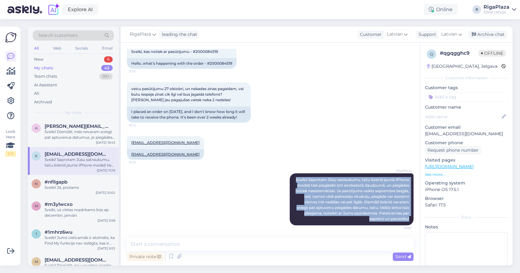  What do you see at coordinates (145, 256) in the screenshot?
I see `div: Private note` at bounding box center [145, 256].